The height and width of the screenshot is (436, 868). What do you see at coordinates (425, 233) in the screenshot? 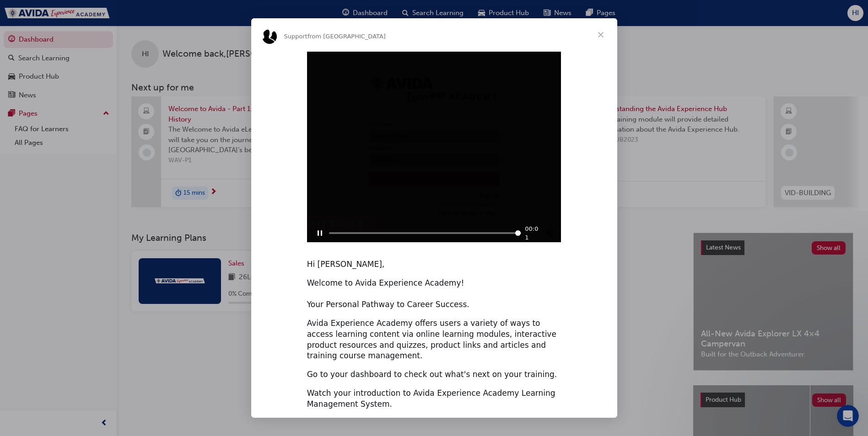
I see `input: Seek video` at bounding box center [425, 233].